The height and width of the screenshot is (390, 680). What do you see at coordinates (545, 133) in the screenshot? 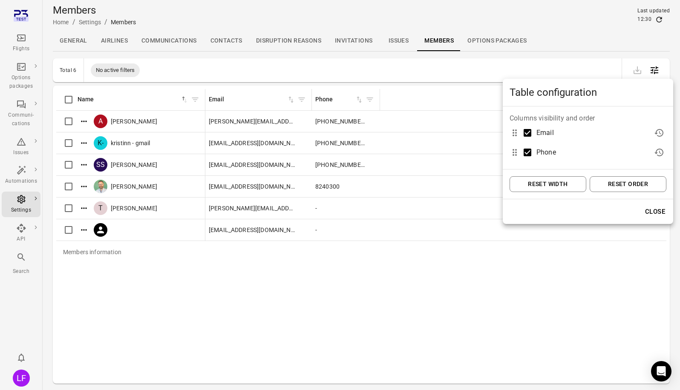
I see `span: Email` at bounding box center [545, 133].